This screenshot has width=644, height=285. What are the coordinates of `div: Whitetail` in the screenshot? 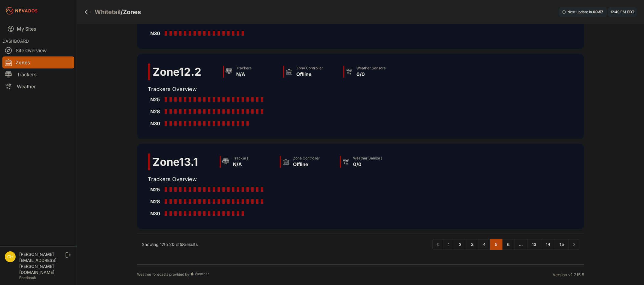 It's located at (107, 12).